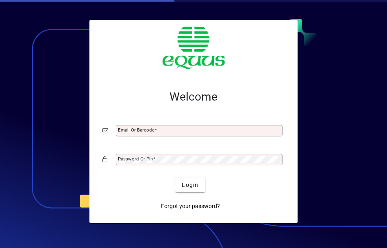 This screenshot has height=248, width=387. Describe the element at coordinates (190, 206) in the screenshot. I see `a: Forgot your password?` at that location.